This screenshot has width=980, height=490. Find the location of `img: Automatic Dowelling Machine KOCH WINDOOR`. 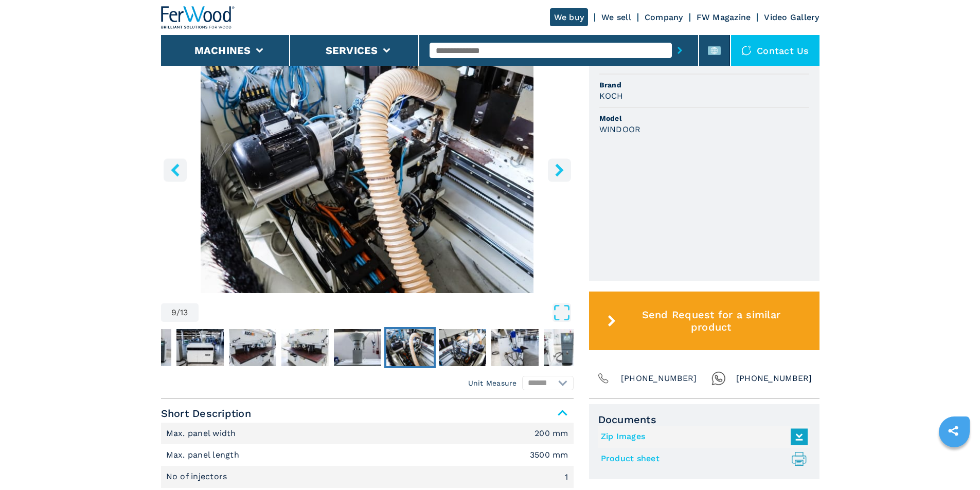

img: Automatic Dowelling Machine KOCH WINDOOR is located at coordinates (367, 168).